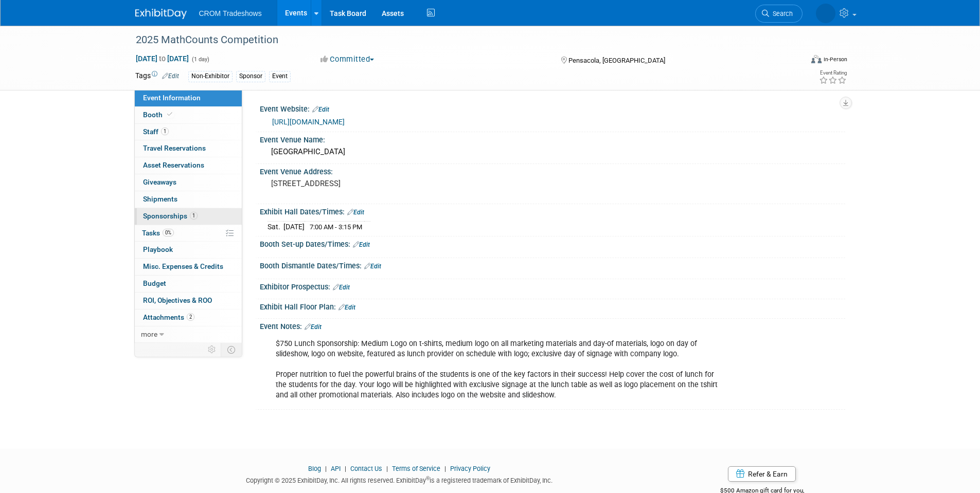 The width and height of the screenshot is (980, 493). Describe the element at coordinates (188, 115) in the screenshot. I see `a: Booth` at that location.